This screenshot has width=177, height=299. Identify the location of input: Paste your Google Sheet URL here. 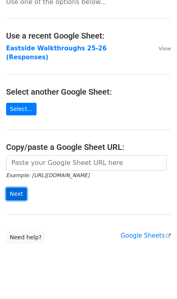
(87, 163).